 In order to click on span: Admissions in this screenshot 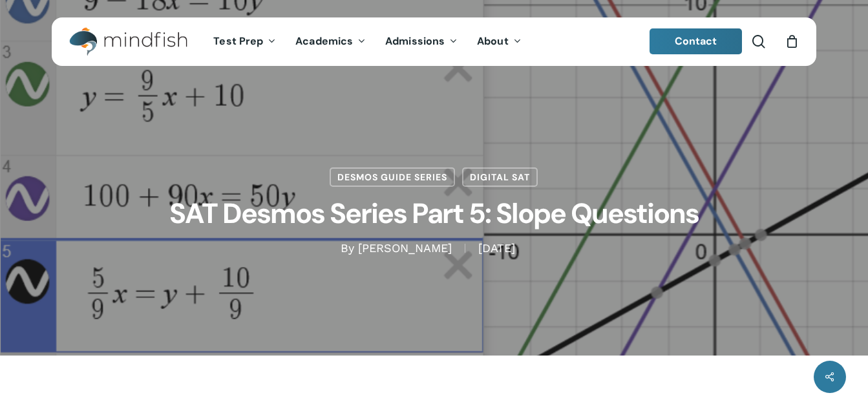, I will do `click(415, 40)`.